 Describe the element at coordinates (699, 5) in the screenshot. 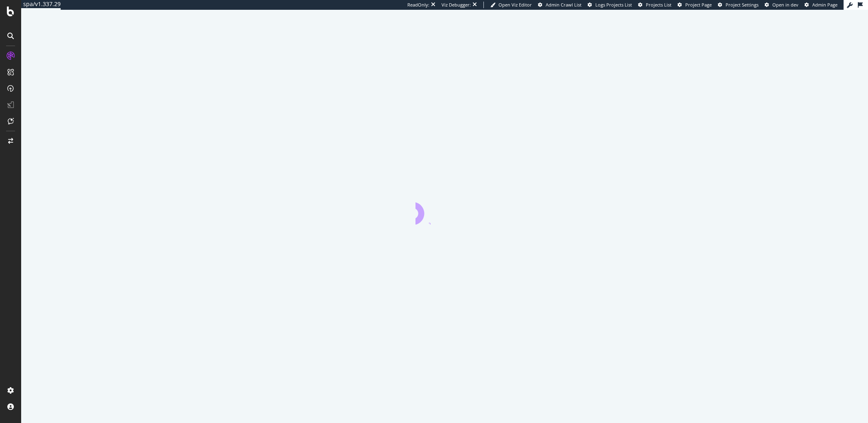

I see `span: Project Page` at that location.